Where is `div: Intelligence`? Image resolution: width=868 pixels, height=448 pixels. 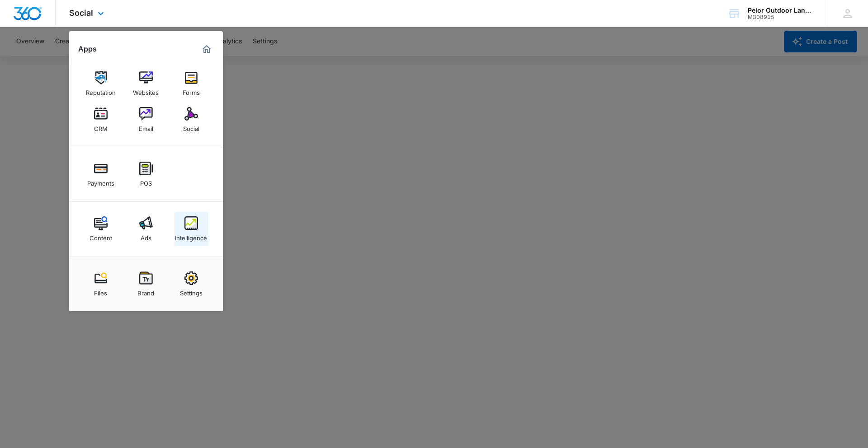 div: Intelligence is located at coordinates (191, 236).